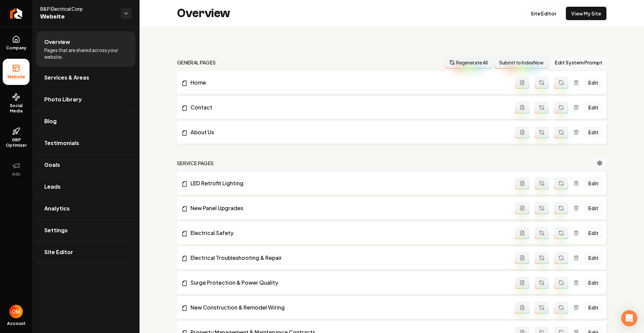 Image resolution: width=644 pixels, height=333 pixels. Describe the element at coordinates (86, 187) in the screenshot. I see `a: Leads` at that location.